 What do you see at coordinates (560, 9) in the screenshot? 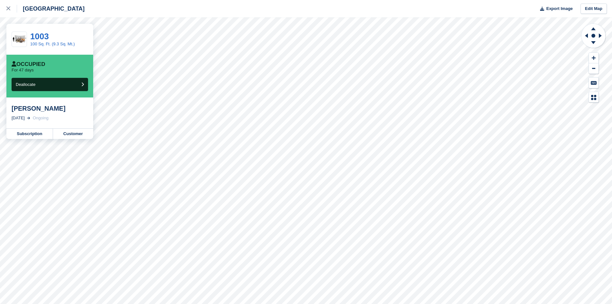
I see `span: Export Image` at bounding box center [560, 9].